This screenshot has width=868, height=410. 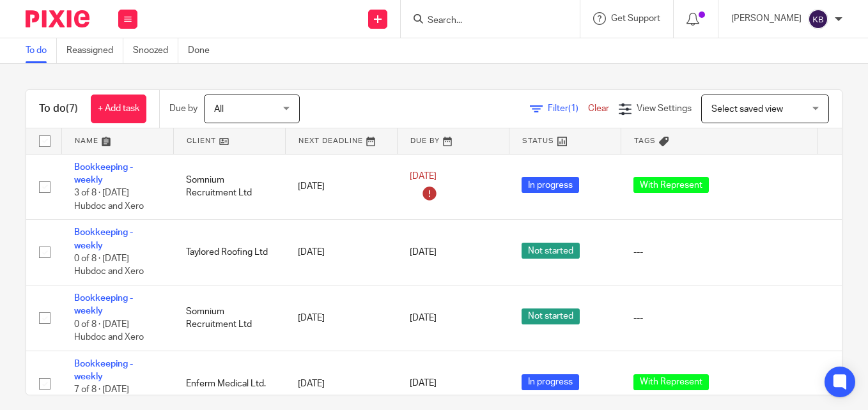 What do you see at coordinates (645, 141) in the screenshot?
I see `span: Tags` at bounding box center [645, 141].